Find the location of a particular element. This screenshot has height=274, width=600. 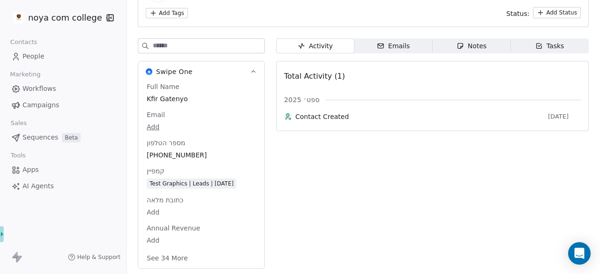

span: Email is located at coordinates (156, 115).